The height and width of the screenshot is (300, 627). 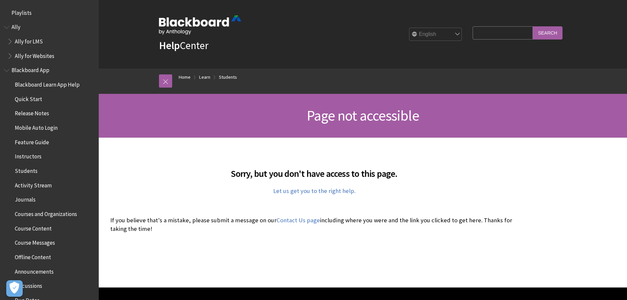 What do you see at coordinates (169, 45) in the screenshot?
I see `strong: Help` at bounding box center [169, 45].